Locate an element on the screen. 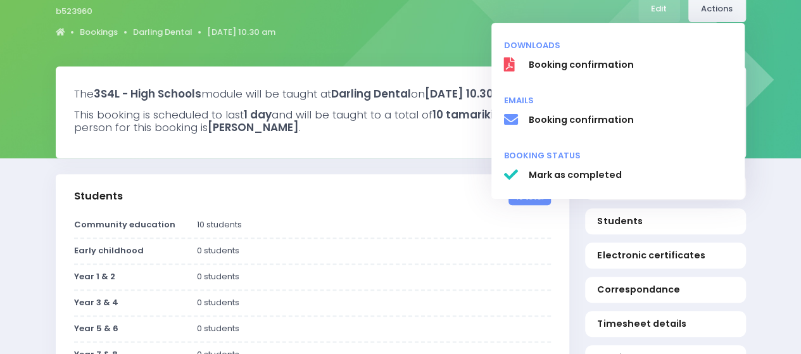 The image size is (801, 354). li: Downloads is located at coordinates (618, 42).